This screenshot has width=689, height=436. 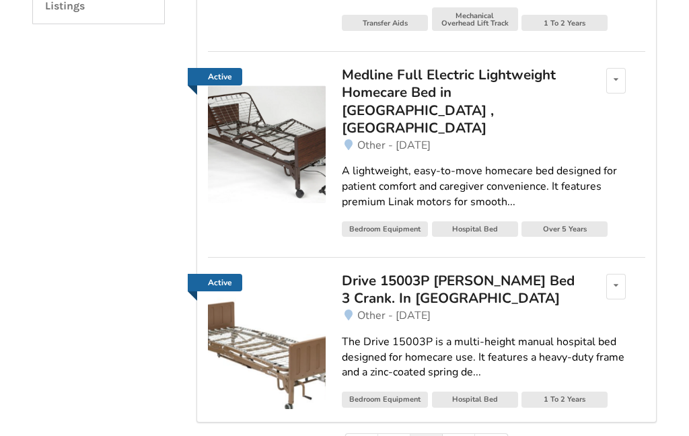 What do you see at coordinates (493, 21) in the screenshot?
I see `a: Transfer AidsMechanical Overhead Lift Track1 To 2 Years` at bounding box center [493, 21].